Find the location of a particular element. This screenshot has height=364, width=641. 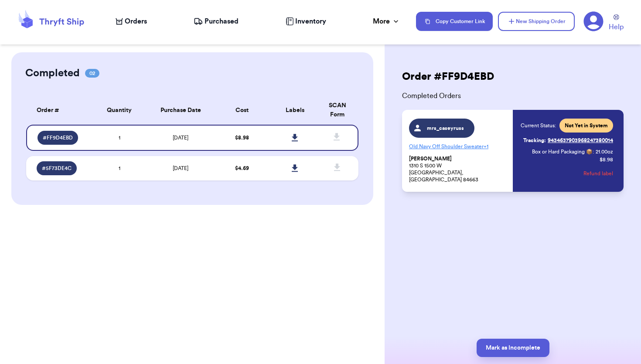

button: New Shipping Order is located at coordinates (537, 21).